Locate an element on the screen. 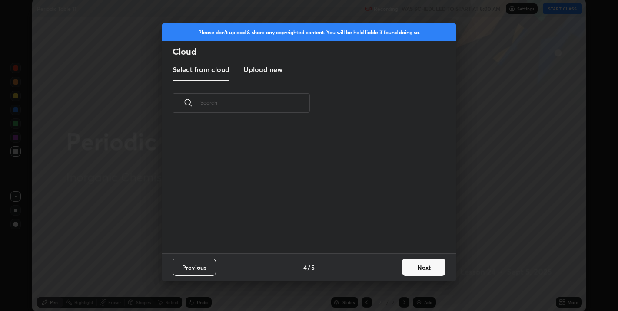 The width and height of the screenshot is (618, 311). h4: 4 is located at coordinates (305, 268).